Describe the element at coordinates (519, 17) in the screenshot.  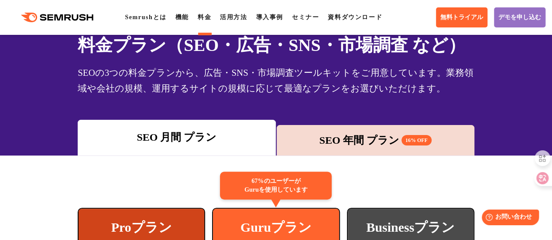
I see `span: デモを申し込む` at that location.